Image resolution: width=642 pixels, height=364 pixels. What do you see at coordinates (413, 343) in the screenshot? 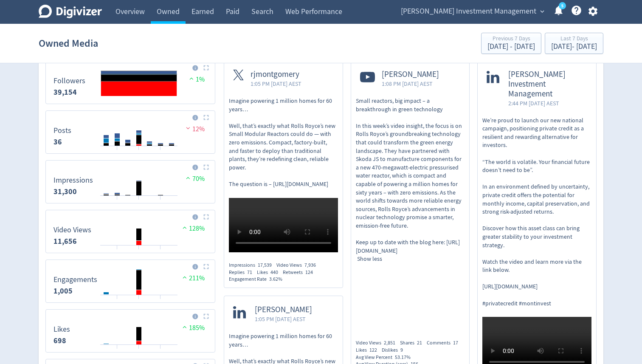
I see `div: Shares` at bounding box center [413, 343].